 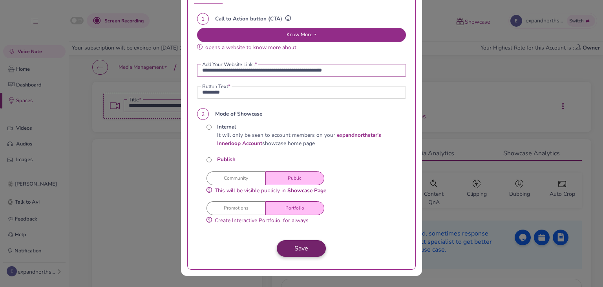 What do you see at coordinates (307, 190) in the screenshot?
I see `a: Showcase Page` at bounding box center [307, 190].